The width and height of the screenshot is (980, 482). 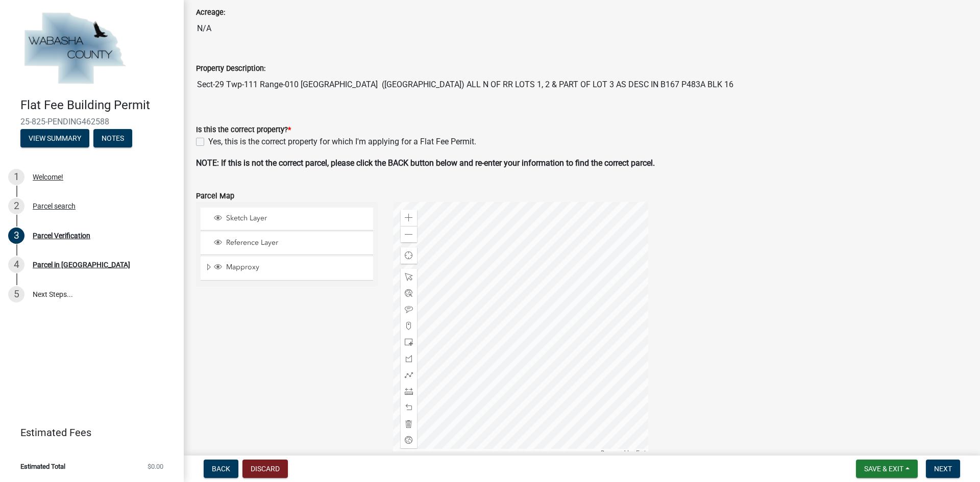 What do you see at coordinates (210, 13) in the screenshot?
I see `label: Acreage:` at bounding box center [210, 13].